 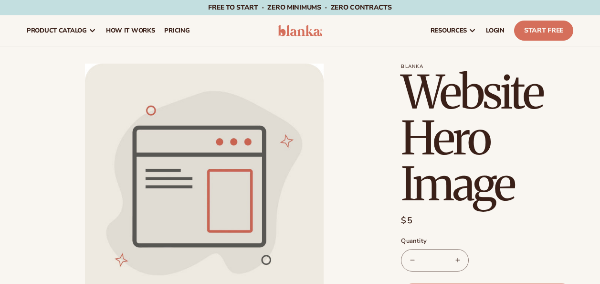 I want to click on span: product catalog, so click(x=57, y=31).